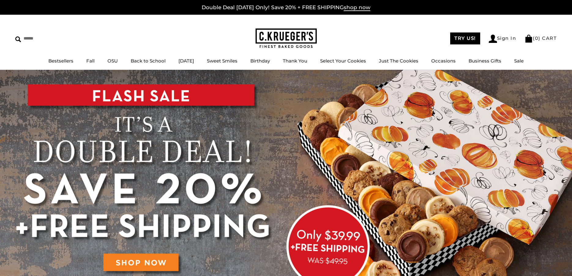  I want to click on a: Thank You, so click(295, 61).